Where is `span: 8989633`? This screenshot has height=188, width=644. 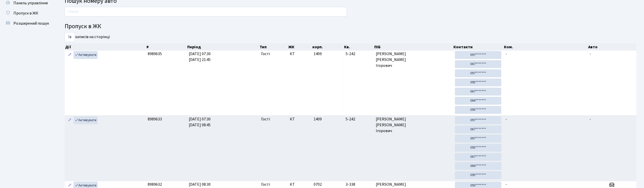 span: 8989633 is located at coordinates (155, 119).